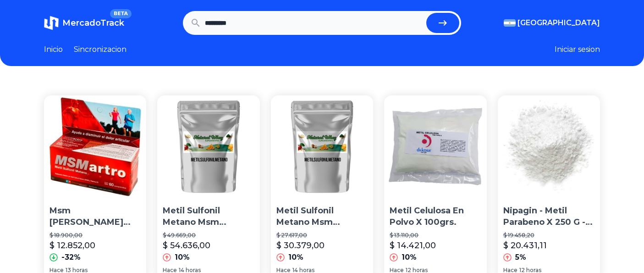 The image size is (644, 273). I want to click on p: $ 27.617,00, so click(322, 235).